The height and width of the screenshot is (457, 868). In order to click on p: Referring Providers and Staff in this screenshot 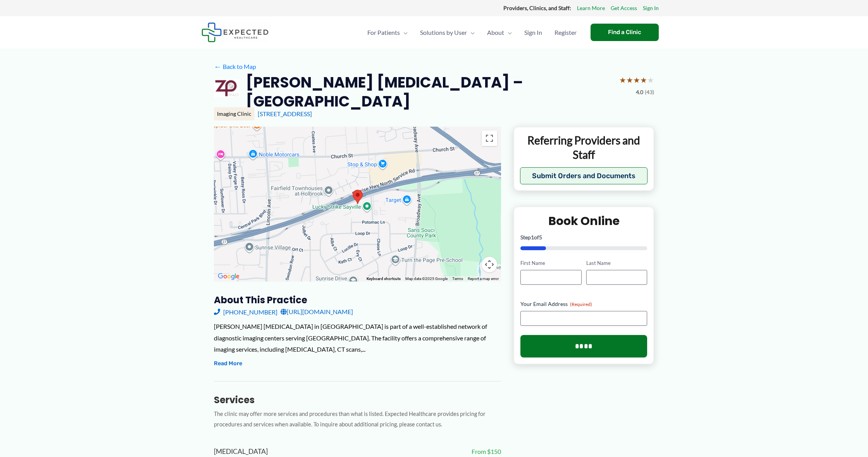, I will do `click(583, 147)`.